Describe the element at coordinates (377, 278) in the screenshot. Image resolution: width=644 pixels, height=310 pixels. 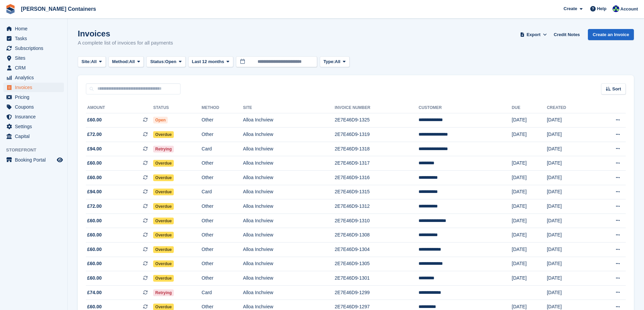
I see `td: 2E7E46D9-1301` at that location.